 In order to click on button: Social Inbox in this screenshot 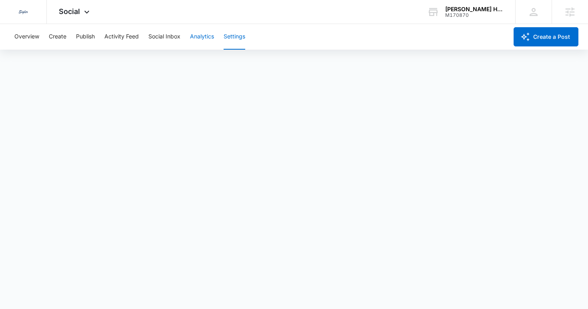, I will do `click(165, 37)`.